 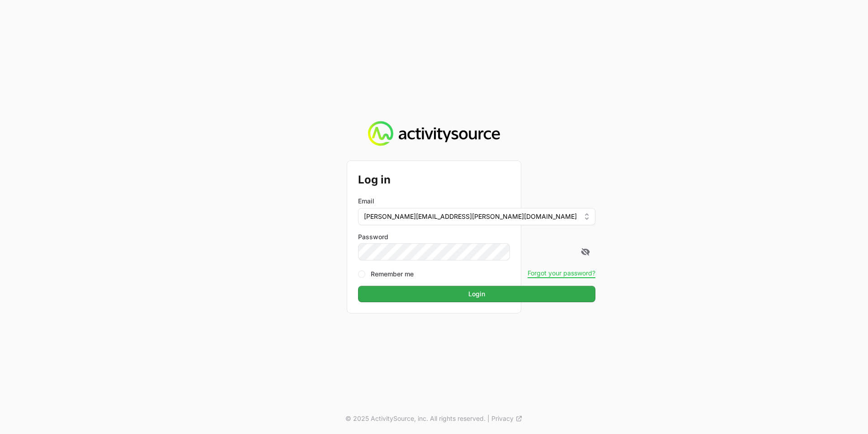 I want to click on h2: Log in, so click(x=476, y=180).